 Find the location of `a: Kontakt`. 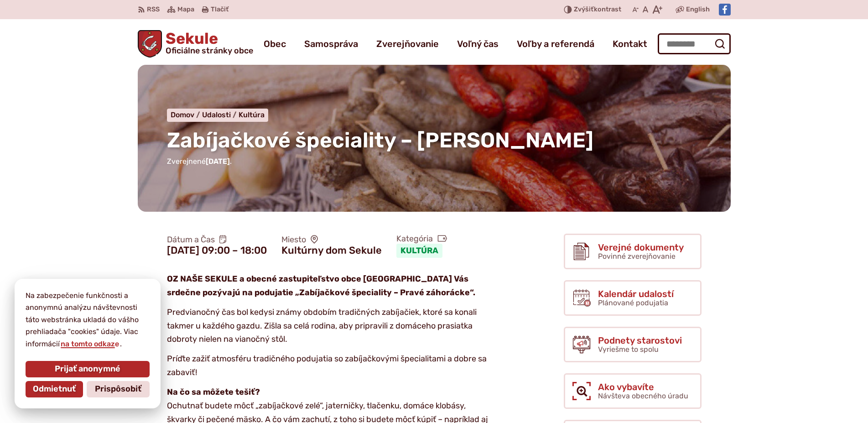

a: Kontakt is located at coordinates (630, 44).